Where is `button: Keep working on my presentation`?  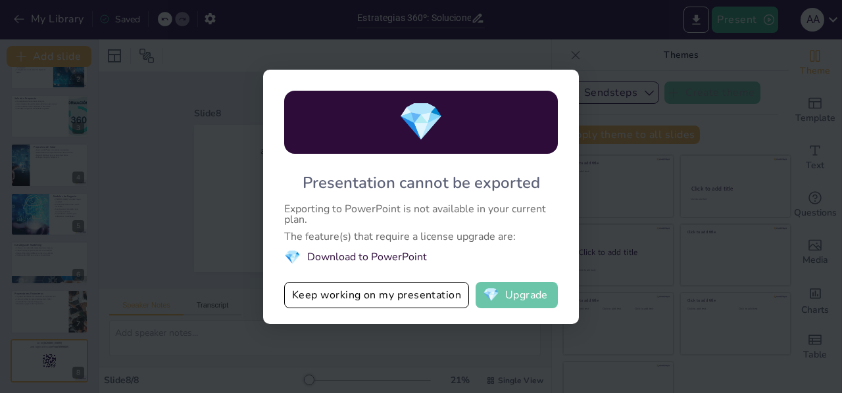 button: Keep working on my presentation is located at coordinates (376, 295).